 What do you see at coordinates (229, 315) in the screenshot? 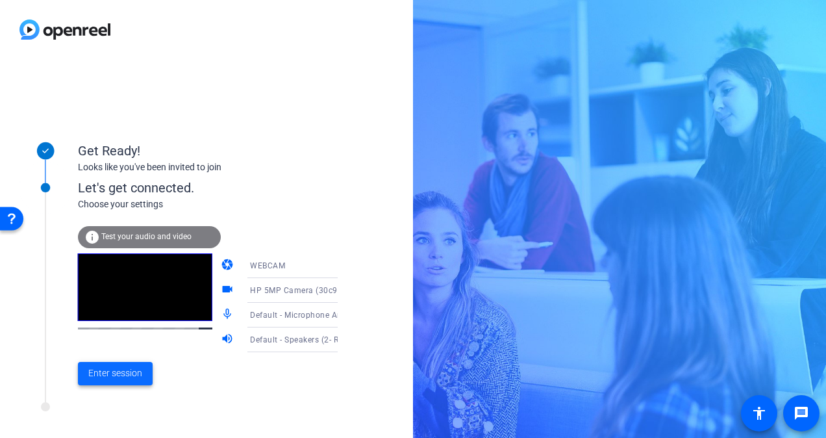
I see `mat-icon: mic_none` at bounding box center [229, 315].